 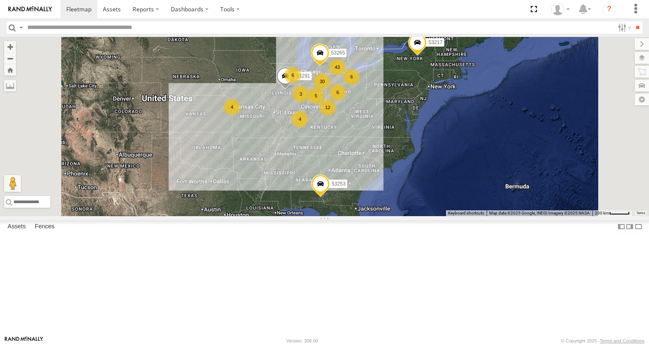 I want to click on div: 5, so click(x=316, y=96).